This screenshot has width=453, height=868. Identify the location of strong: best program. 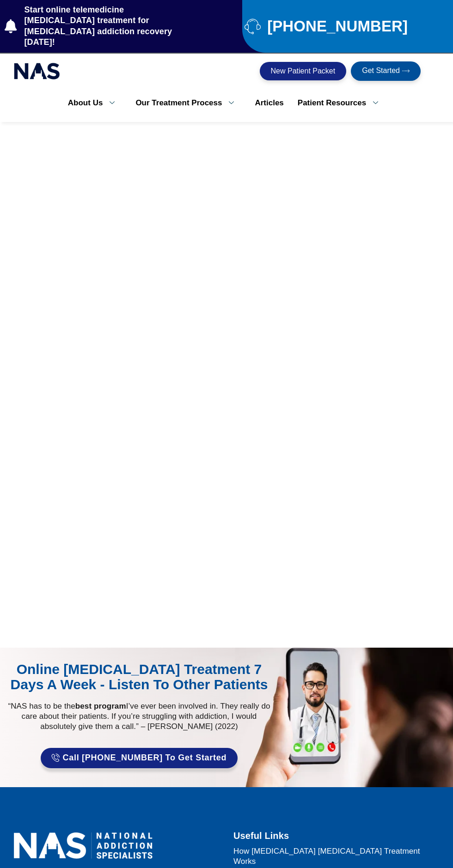
(101, 706).